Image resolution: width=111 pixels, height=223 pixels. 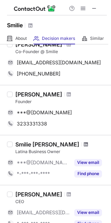 What do you see at coordinates (61, 52) in the screenshot?
I see `div: Co-Founder @ Smilie` at bounding box center [61, 52].